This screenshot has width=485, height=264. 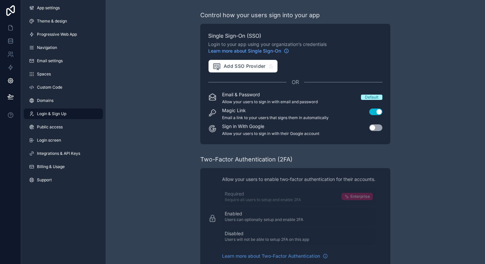 What do you see at coordinates (63, 127) in the screenshot?
I see `a: Public access` at bounding box center [63, 127].